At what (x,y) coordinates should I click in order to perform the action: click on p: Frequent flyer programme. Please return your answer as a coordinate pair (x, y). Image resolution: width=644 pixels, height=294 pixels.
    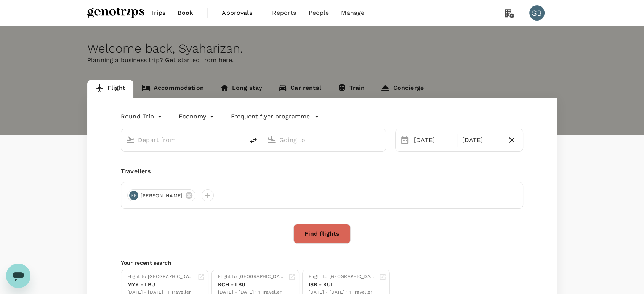
    Looking at the image, I should click on (270, 117).